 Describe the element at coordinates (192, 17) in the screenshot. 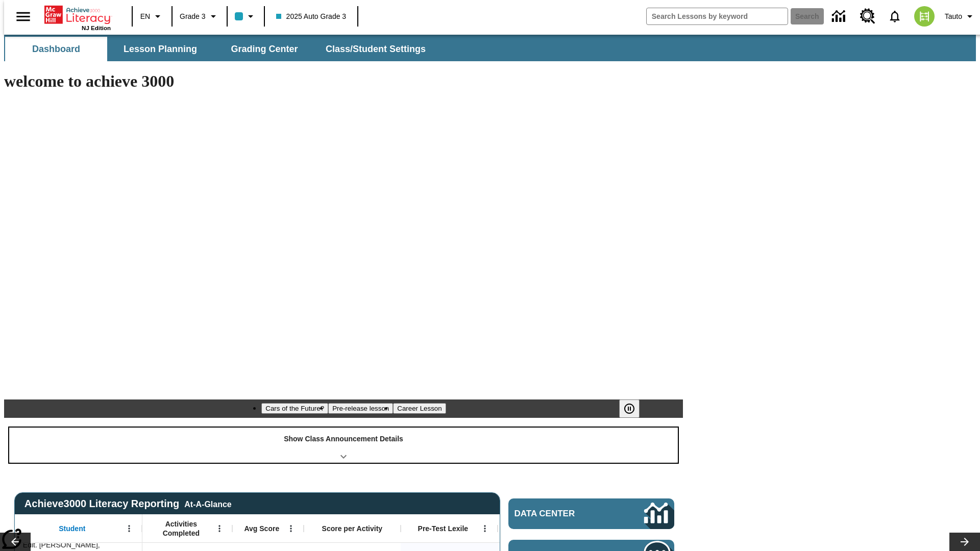

I see `span: Grade 3` at that location.